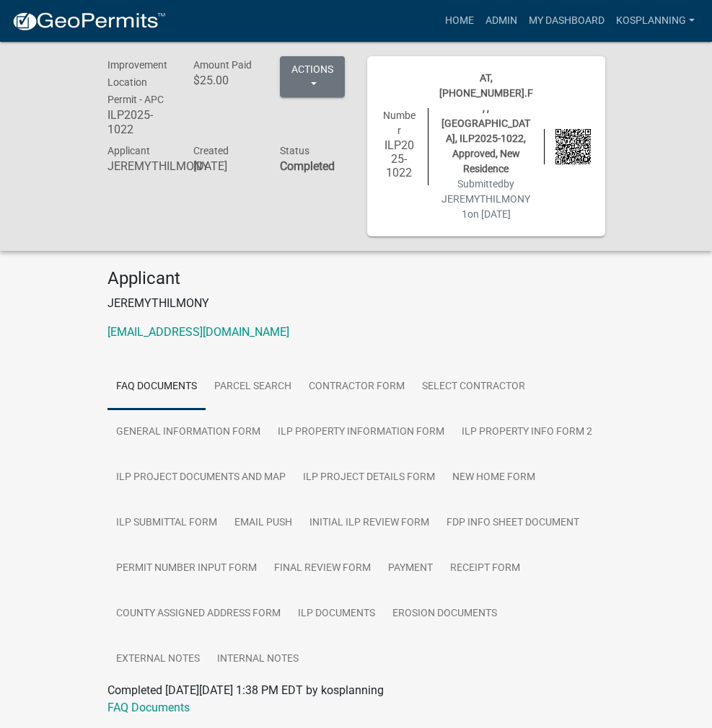 This screenshot has height=728, width=712. What do you see at coordinates (336, 615) in the screenshot?
I see `a: ILP Documents` at bounding box center [336, 615].